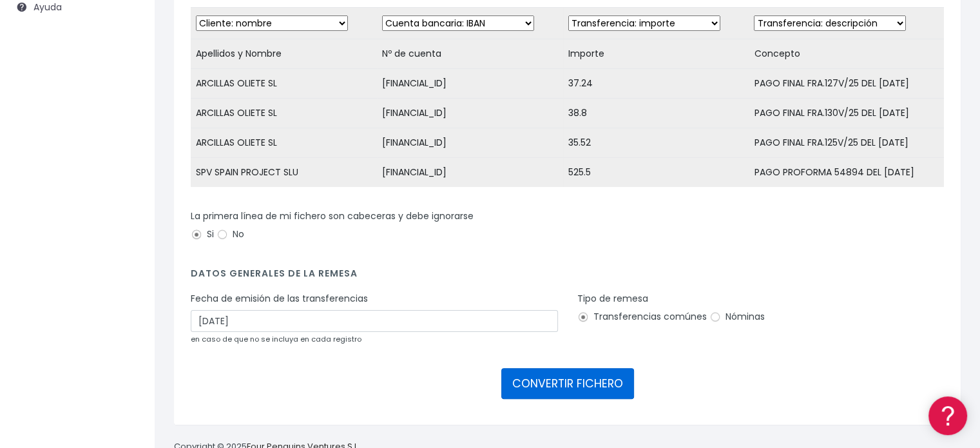  I want to click on td: 37.24, so click(656, 83).